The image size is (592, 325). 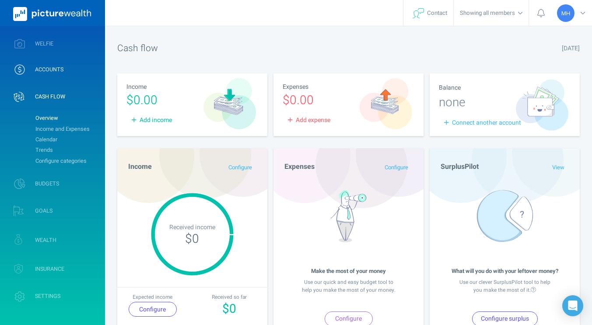 What do you see at coordinates (48, 296) in the screenshot?
I see `span: SETTINGS` at bounding box center [48, 296].